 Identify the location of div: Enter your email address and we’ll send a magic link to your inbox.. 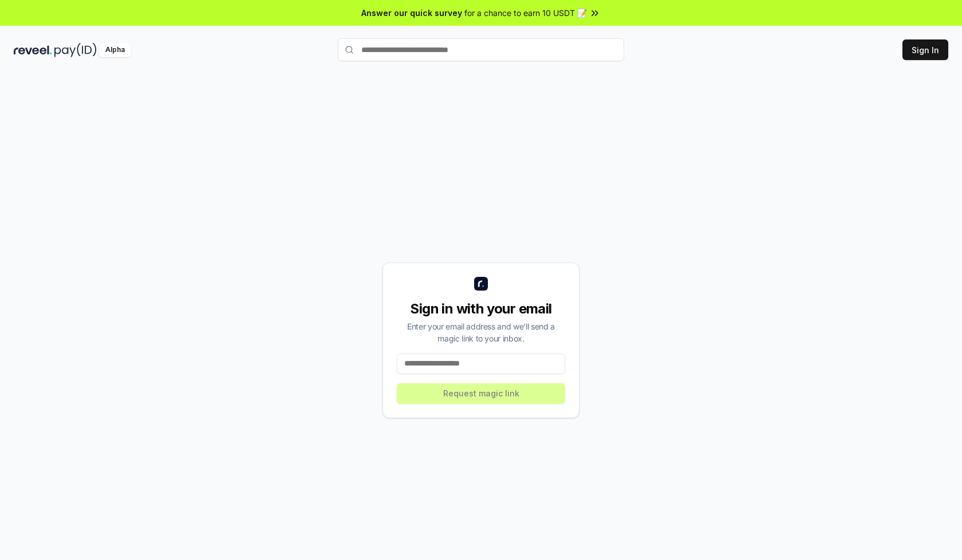
(481, 332).